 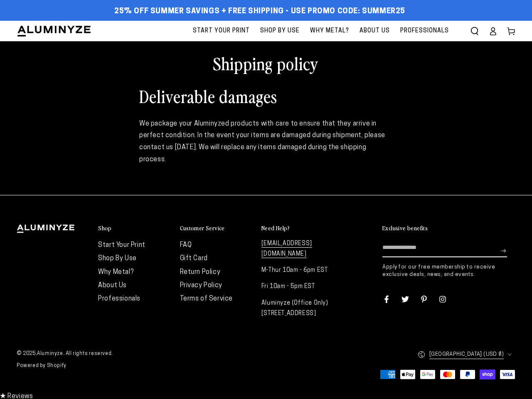 I want to click on img: Aluminyze, so click(x=54, y=31).